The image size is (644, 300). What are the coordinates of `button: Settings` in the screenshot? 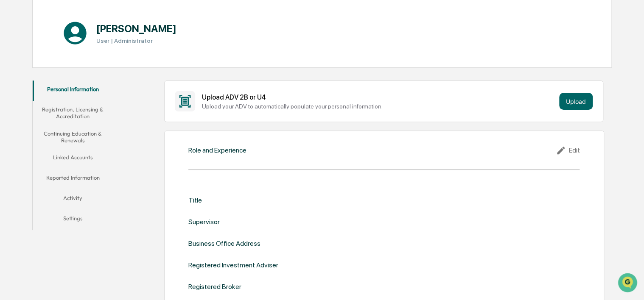 It's located at (73, 220).